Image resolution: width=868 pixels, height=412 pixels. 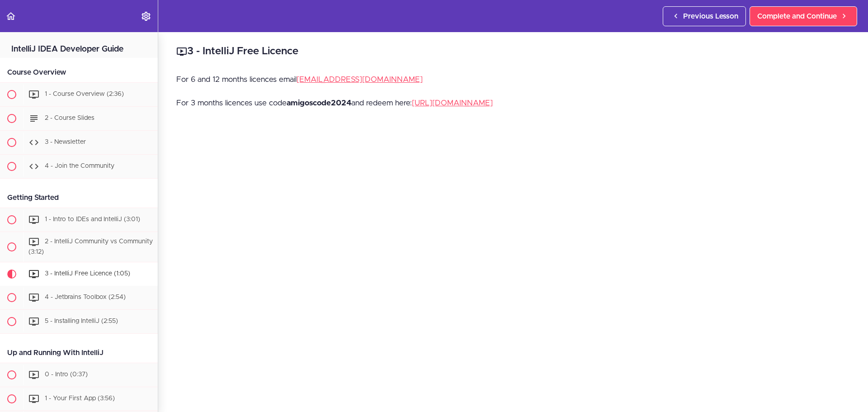 What do you see at coordinates (91, 246) in the screenshot?
I see `span: 2 - IntelliJ Community vs Community (3:12)` at bounding box center [91, 246].